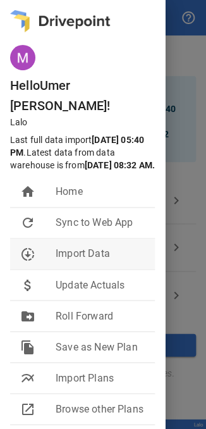 The image size is (206, 429). I want to click on span: multiline_chart, so click(28, 378).